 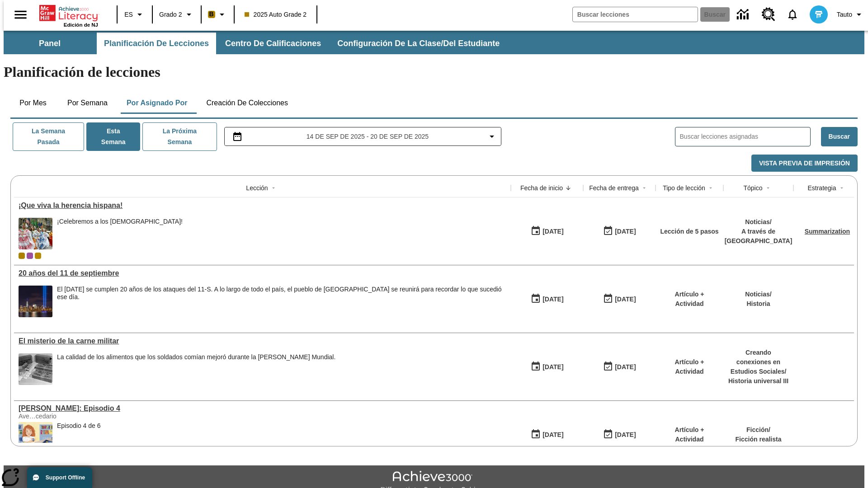 What do you see at coordinates (636, 15) in the screenshot?
I see `input: Buscar campo` at bounding box center [636, 15].